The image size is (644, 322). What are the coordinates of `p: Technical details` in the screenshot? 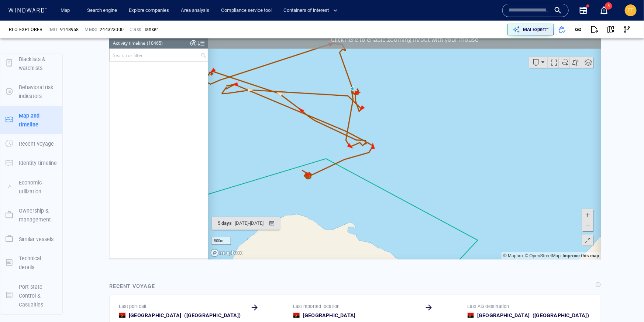 It's located at (38, 263).